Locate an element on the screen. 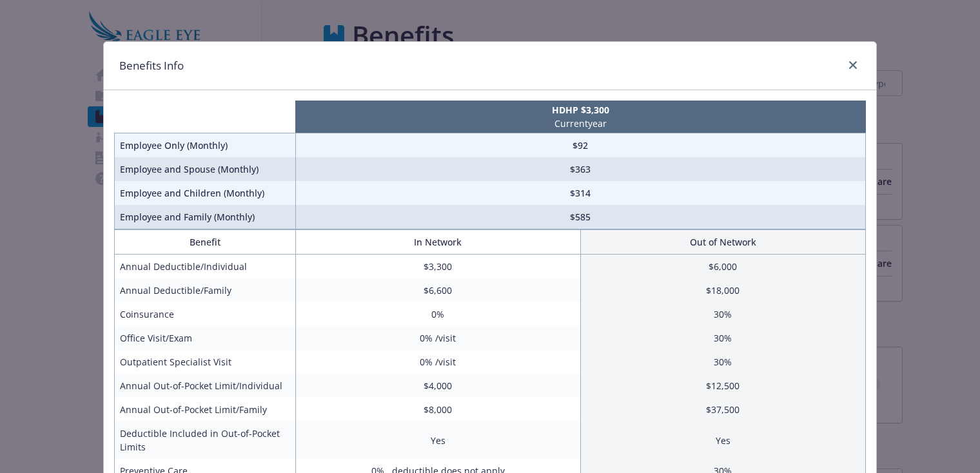 The image size is (980, 473). td: $3,300 is located at coordinates (438, 267).